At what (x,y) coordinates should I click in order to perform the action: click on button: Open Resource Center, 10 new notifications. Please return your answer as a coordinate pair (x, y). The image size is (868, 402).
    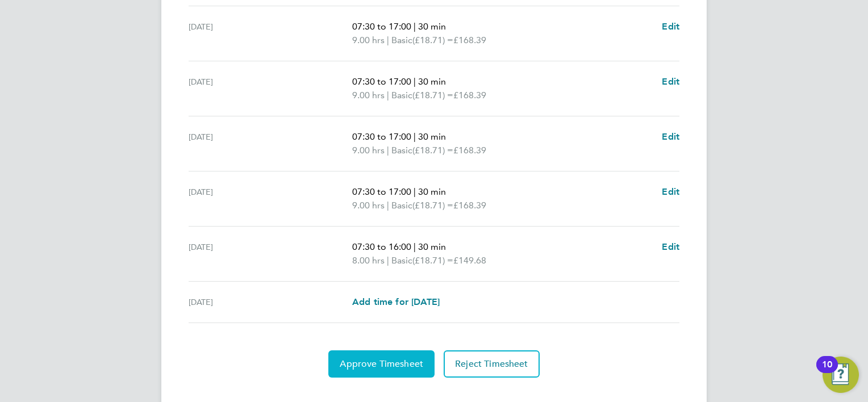
    Looking at the image, I should click on (841, 375).